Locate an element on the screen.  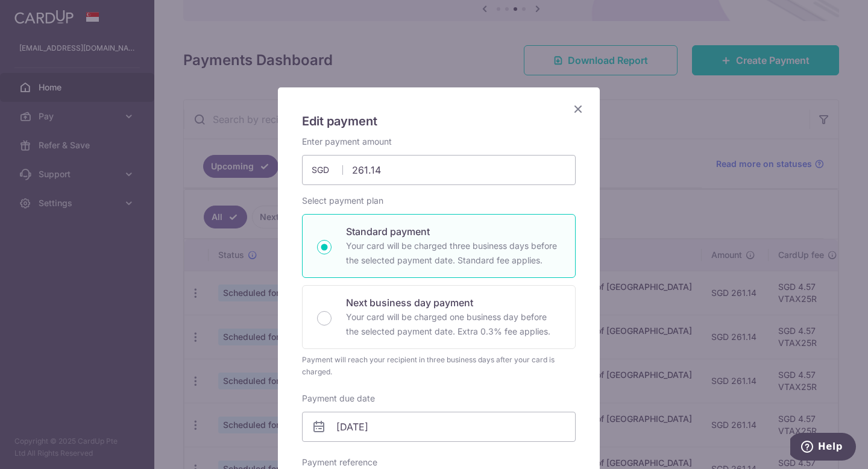
label: Enter payment amount is located at coordinates (346, 142).